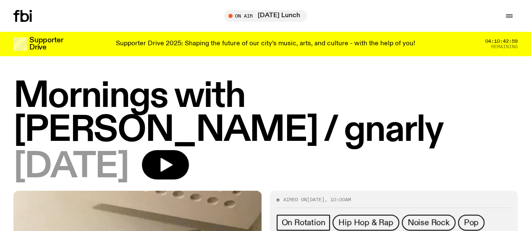 The width and height of the screenshot is (531, 231). What do you see at coordinates (429, 223) in the screenshot?
I see `a: Noise Rock` at bounding box center [429, 223].